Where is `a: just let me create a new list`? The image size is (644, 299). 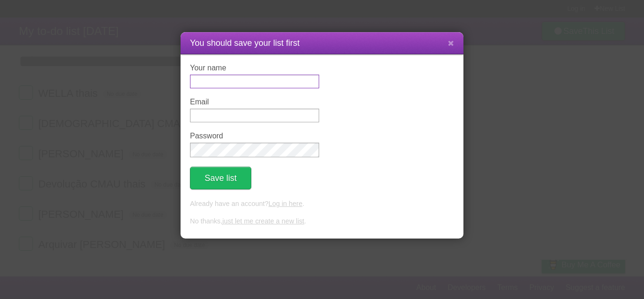 a: just let me create a new list is located at coordinates (263, 221).